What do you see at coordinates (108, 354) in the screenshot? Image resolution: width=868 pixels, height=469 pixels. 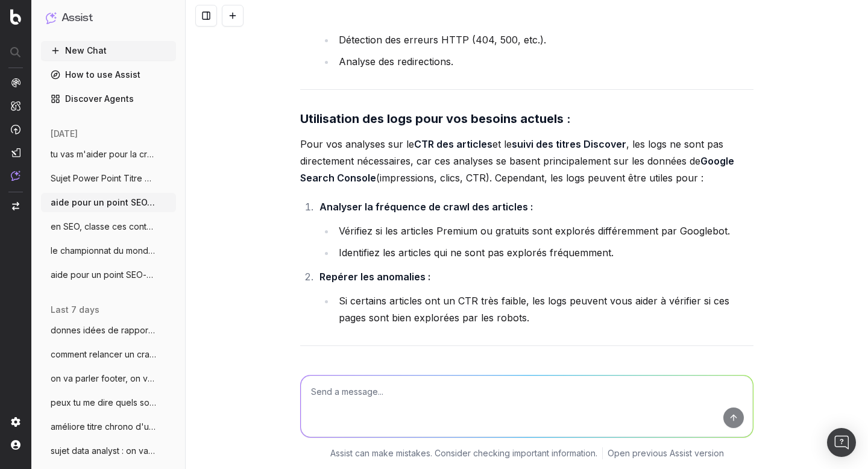 I see `button: comment relancer un crawl ?` at bounding box center [108, 354].